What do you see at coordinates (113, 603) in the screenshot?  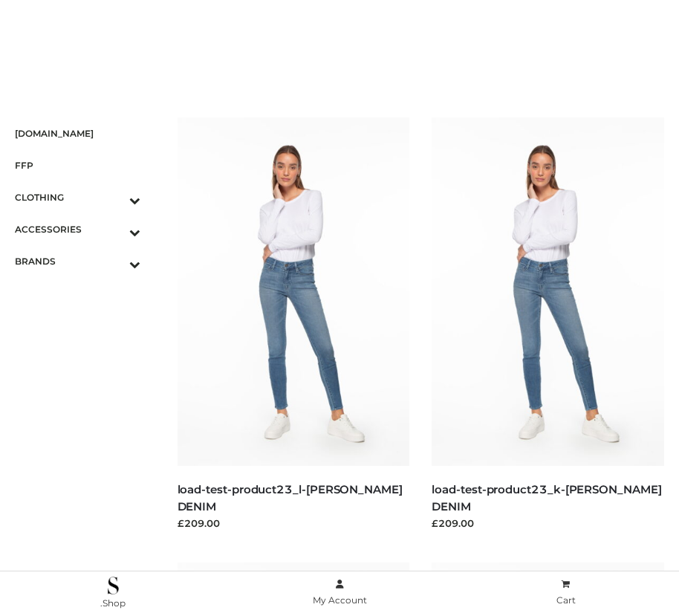 I see `span: .Shop` at bounding box center [113, 603].